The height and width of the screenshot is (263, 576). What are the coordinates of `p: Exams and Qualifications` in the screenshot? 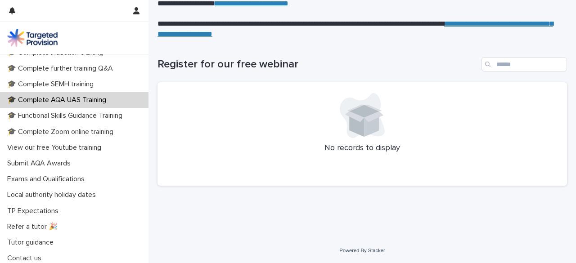 It's located at (48, 179).